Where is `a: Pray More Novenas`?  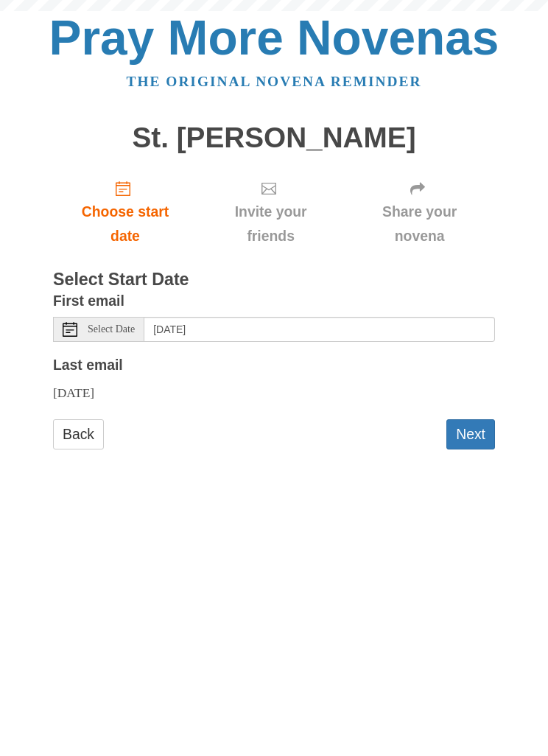
a: Pray More Novenas is located at coordinates (274, 38).